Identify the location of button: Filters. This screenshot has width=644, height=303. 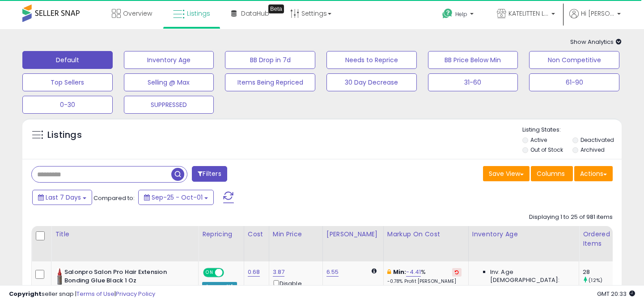
(209, 173).